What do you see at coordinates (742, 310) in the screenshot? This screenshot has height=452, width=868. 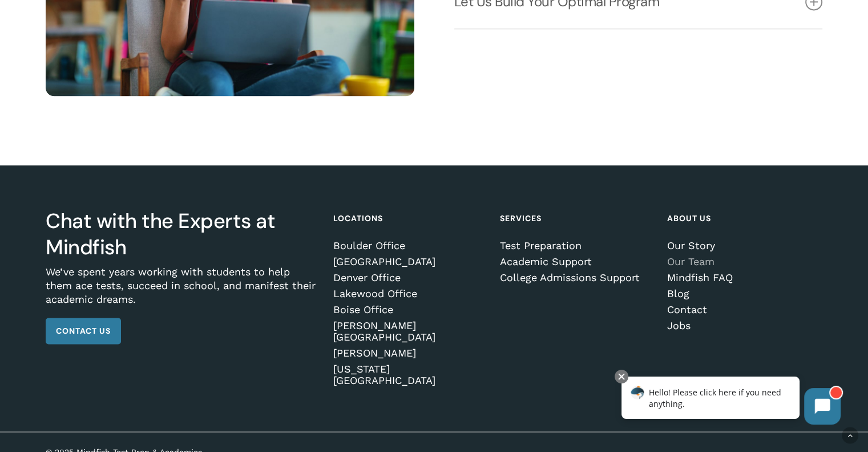 I see `a: Contact` at bounding box center [742, 310].